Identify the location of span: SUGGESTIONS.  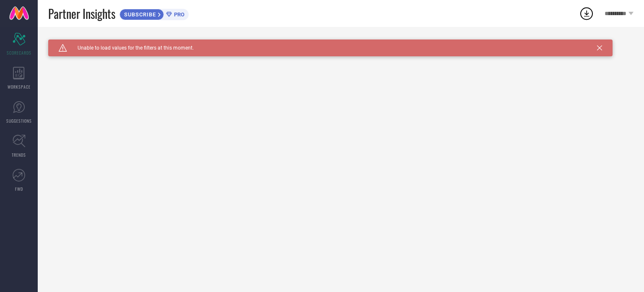
(19, 121).